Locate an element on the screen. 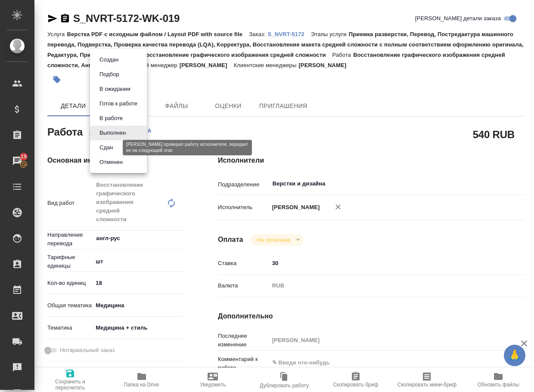 The image size is (534, 392). button: Сдан is located at coordinates (106, 148).